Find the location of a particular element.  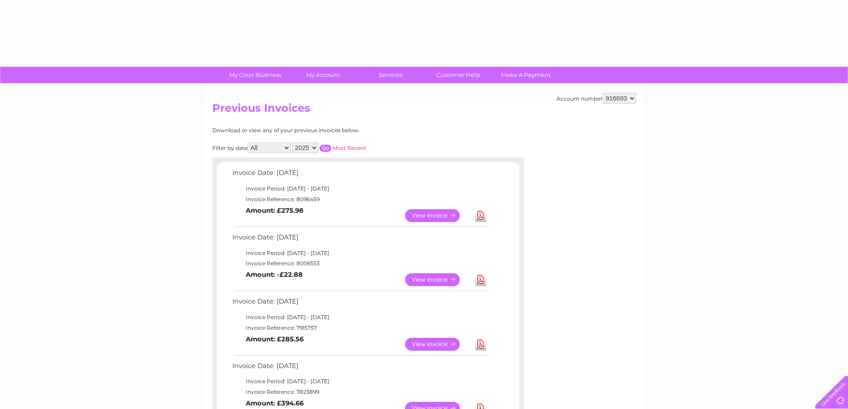

b: Amount: £275.98 is located at coordinates (275, 210).